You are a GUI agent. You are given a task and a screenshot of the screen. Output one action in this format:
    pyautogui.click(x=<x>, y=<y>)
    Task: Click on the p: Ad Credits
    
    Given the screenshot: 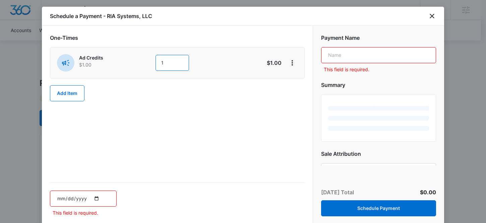 What is the action you would take?
    pyautogui.click(x=108, y=58)
    